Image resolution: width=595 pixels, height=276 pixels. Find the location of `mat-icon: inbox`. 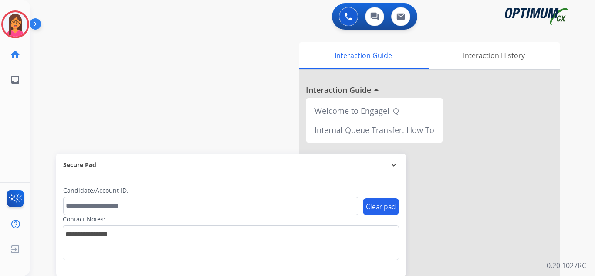

mat-icon: inbox is located at coordinates (15, 80).